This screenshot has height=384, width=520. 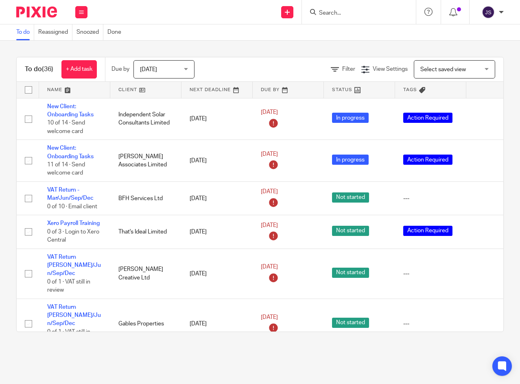 What do you see at coordinates (443, 70) in the screenshot?
I see `span: Select saved view` at bounding box center [443, 70].